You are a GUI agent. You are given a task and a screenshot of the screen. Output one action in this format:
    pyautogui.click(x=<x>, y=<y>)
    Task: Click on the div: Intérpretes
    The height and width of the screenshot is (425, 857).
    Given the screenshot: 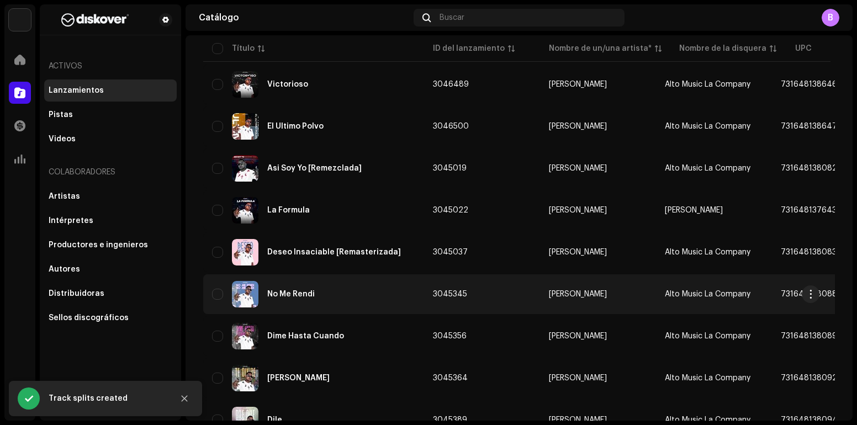 What is the action you would take?
    pyautogui.click(x=71, y=221)
    